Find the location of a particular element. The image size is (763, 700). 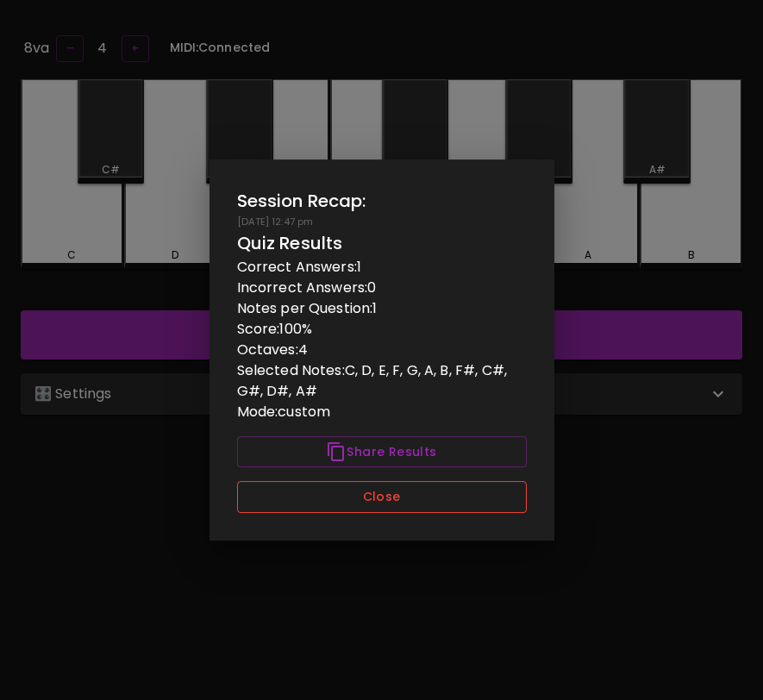

button: Close is located at coordinates (382, 497).